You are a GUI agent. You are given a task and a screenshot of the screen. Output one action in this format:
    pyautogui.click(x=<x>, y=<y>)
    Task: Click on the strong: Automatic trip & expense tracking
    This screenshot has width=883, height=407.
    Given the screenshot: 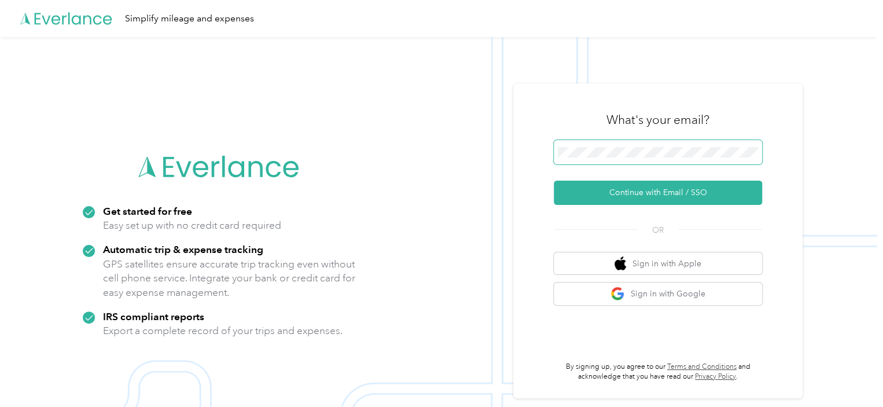 What is the action you would take?
    pyautogui.click(x=183, y=249)
    